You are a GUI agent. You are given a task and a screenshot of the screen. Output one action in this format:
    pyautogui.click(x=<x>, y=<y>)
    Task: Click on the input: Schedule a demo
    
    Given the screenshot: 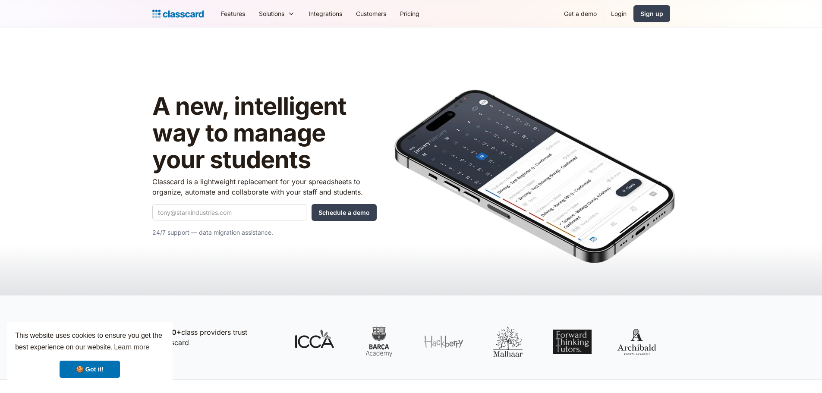 What is the action you would take?
    pyautogui.click(x=344, y=212)
    